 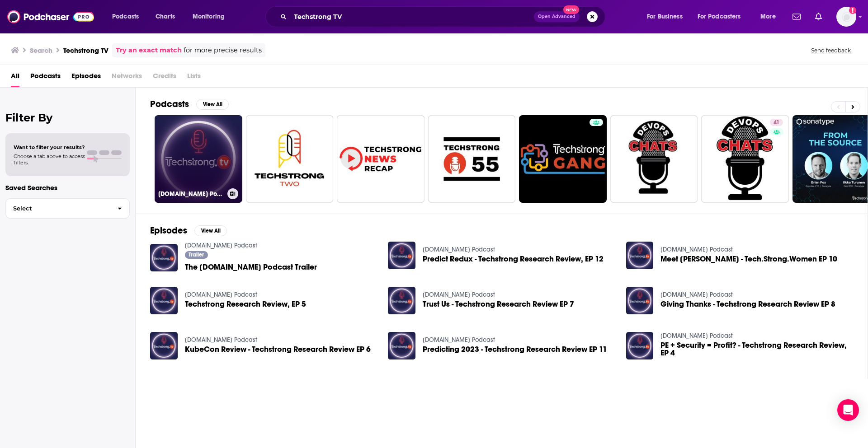 What do you see at coordinates (169, 230) in the screenshot?
I see `h2: Episodes` at bounding box center [169, 230].